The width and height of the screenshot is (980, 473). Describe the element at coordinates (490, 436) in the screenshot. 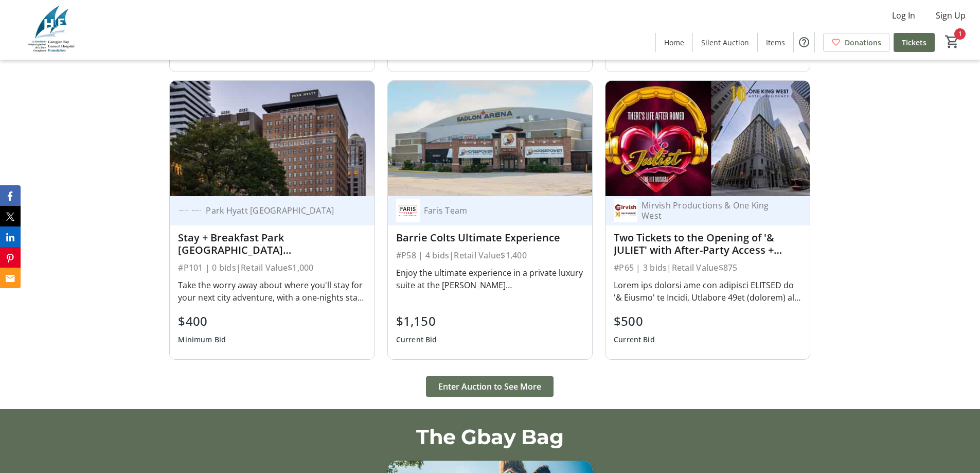

I see `span: The Gbay Bag` at that location.